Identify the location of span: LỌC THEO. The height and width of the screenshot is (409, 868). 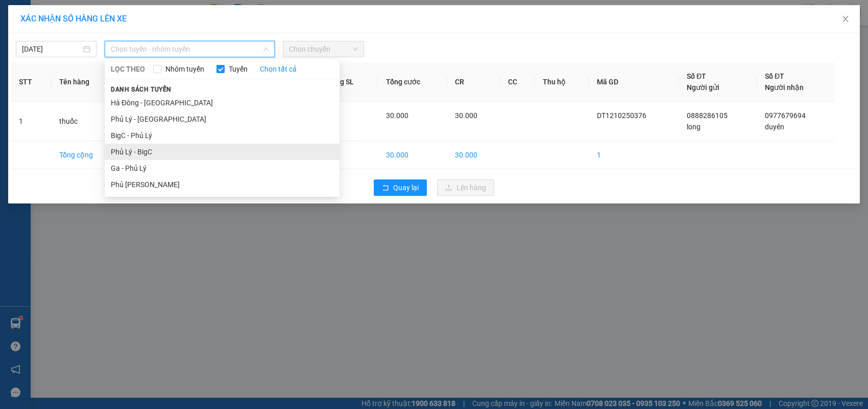
(128, 69).